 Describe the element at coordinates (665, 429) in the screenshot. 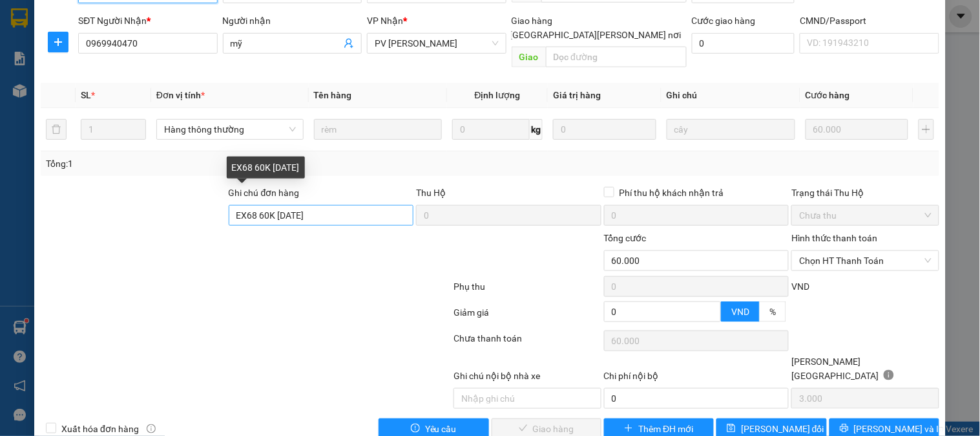

I see `span: Thêm ĐH mới` at that location.